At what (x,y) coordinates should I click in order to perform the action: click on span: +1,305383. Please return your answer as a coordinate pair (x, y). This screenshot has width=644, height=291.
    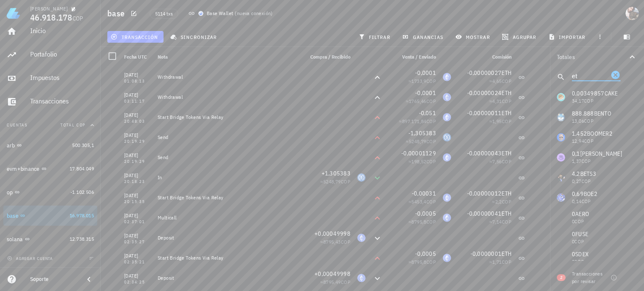
    Looking at the image, I should click on (336, 173).